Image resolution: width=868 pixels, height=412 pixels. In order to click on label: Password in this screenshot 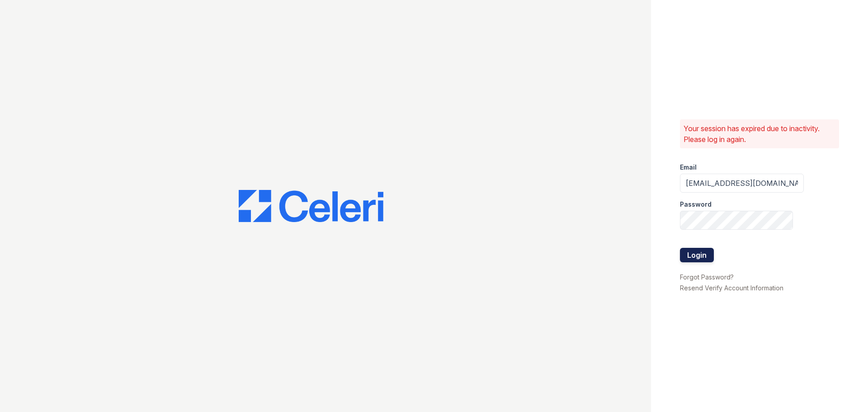, I will do `click(696, 204)`.